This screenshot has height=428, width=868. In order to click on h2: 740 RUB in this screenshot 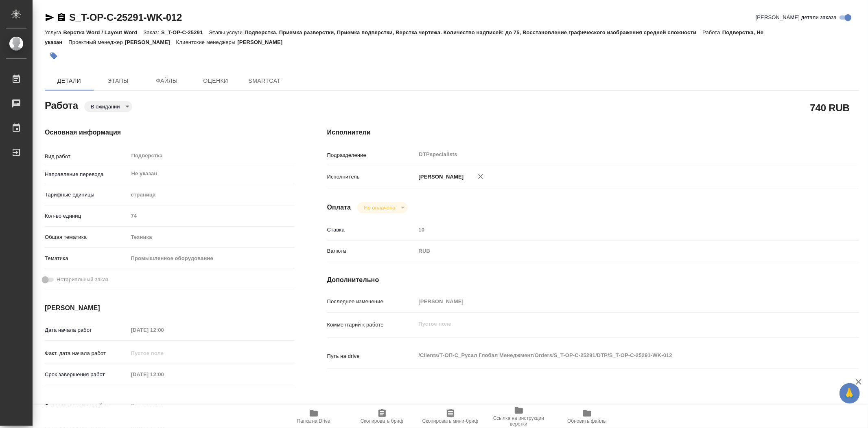, I will do `click(830, 108)`.